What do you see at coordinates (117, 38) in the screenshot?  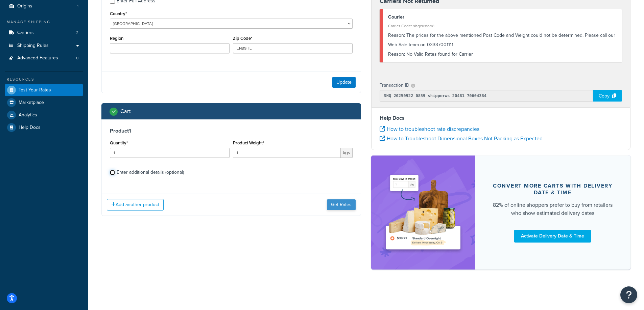 I see `label: Region` at bounding box center [117, 38].